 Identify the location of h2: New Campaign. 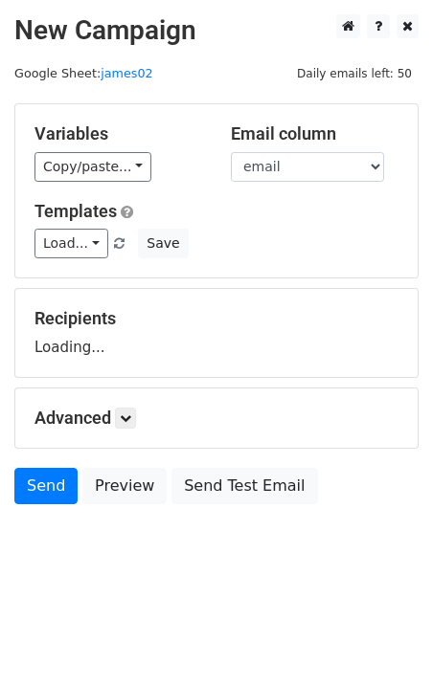
(216, 31).